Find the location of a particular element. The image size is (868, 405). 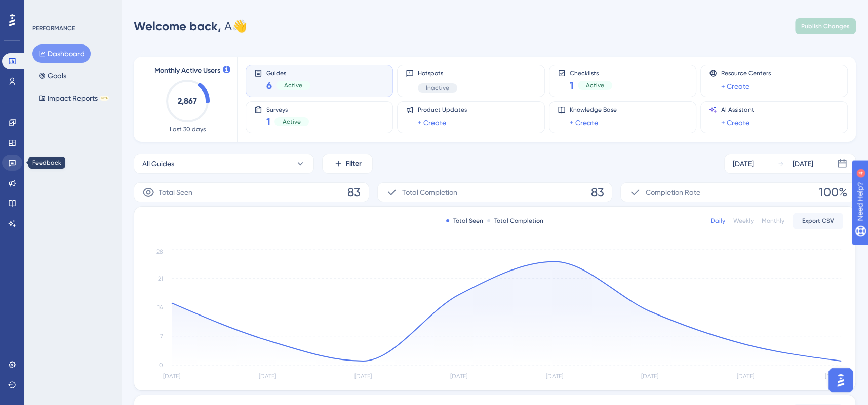

tspan: 7 is located at coordinates (161, 336).